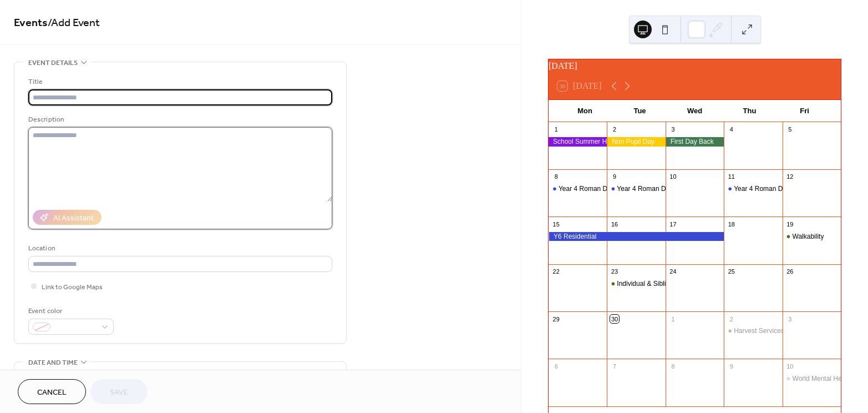 This screenshot has height=413, width=868. I want to click on div: Description, so click(179, 120).